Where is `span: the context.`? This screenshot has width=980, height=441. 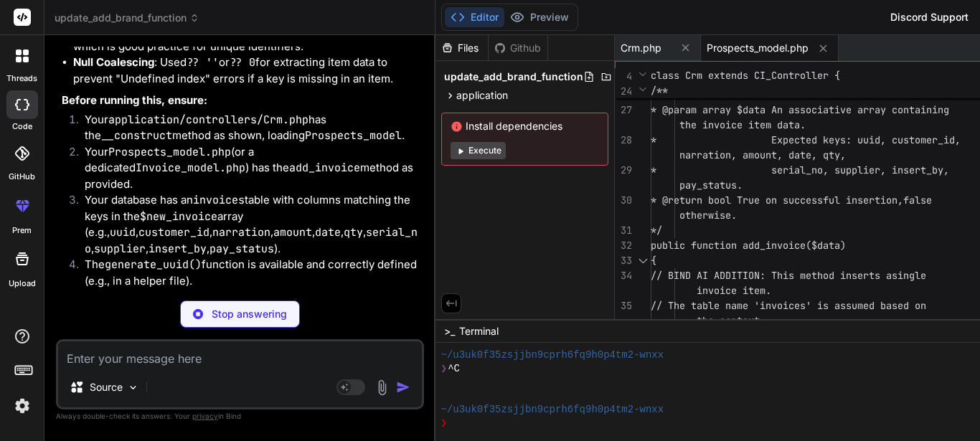
span: the context. is located at coordinates (731, 321).